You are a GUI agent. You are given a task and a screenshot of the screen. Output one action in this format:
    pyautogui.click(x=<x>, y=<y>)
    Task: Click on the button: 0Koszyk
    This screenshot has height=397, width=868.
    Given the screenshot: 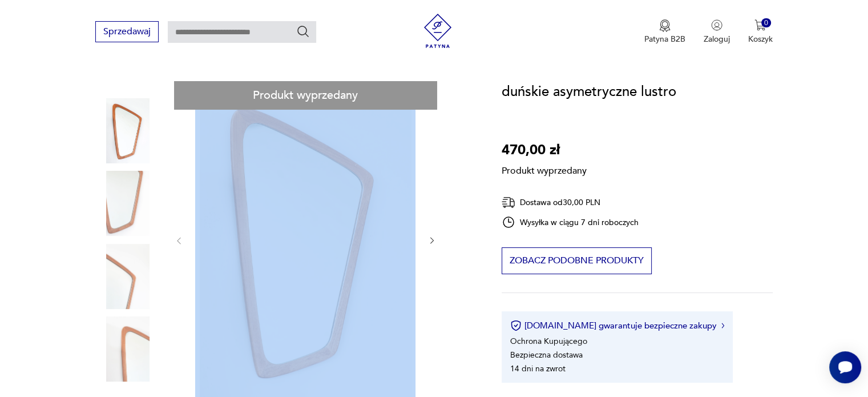 What is the action you would take?
    pyautogui.click(x=760, y=32)
    